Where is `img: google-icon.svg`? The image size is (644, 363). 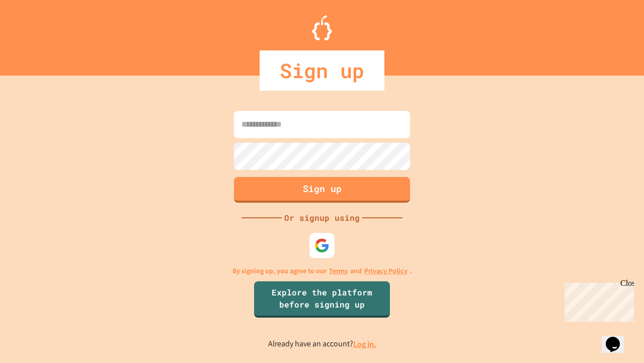
img: google-icon.svg is located at coordinates (322, 246).